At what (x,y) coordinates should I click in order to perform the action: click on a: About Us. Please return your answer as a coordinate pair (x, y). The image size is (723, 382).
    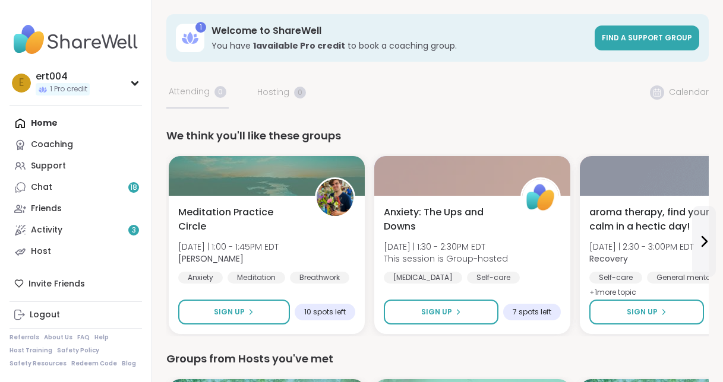
    Looking at the image, I should click on (58, 338).